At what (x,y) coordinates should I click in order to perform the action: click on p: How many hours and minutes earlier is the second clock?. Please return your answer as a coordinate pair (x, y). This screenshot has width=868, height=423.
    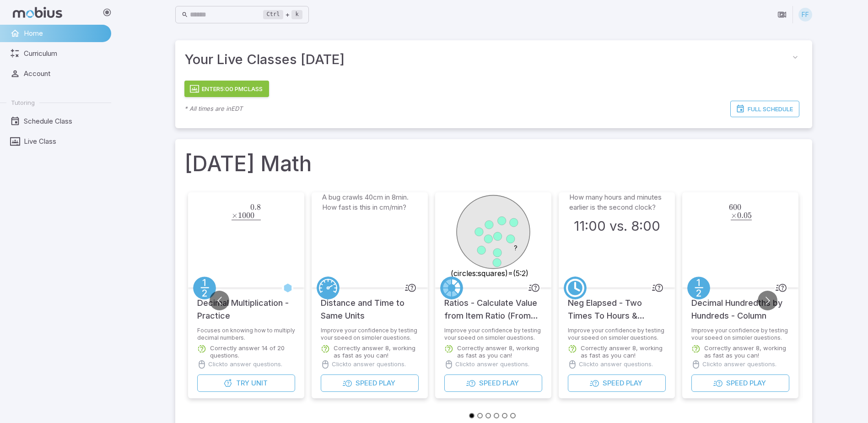
    Looking at the image, I should click on (617, 202).